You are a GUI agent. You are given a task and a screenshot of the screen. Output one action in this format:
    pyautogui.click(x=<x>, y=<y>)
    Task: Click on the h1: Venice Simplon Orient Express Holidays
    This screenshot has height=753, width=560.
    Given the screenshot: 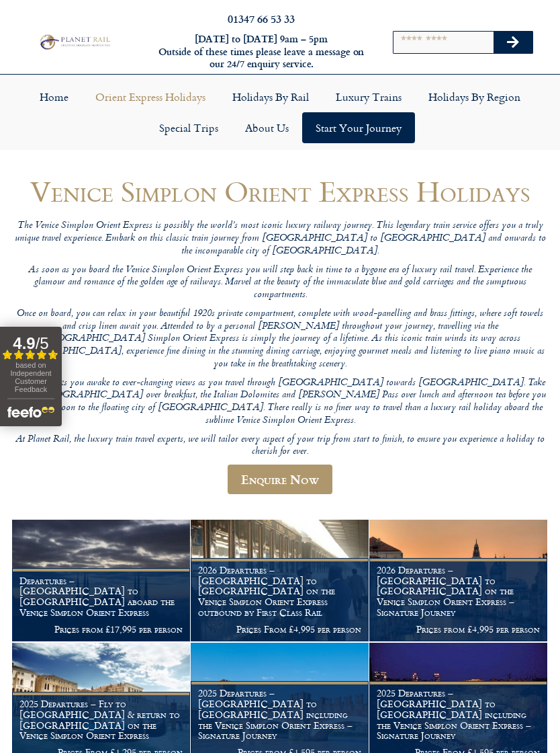 What is the action you would take?
    pyautogui.click(x=280, y=191)
    